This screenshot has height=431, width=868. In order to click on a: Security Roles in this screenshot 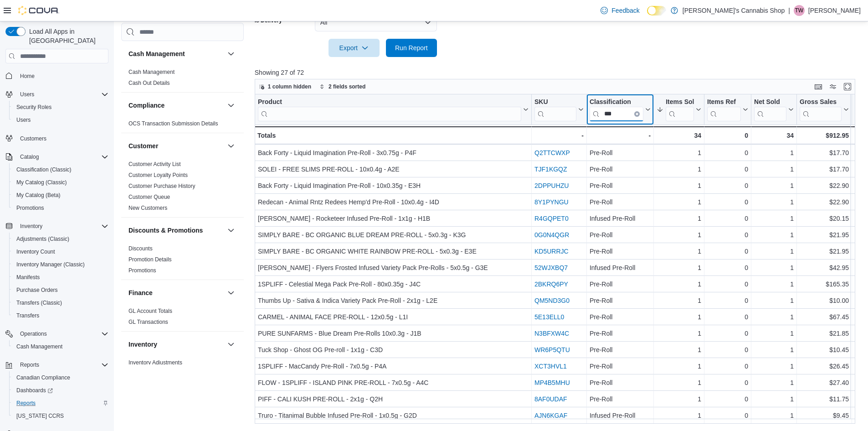, I will do `click(34, 107)`.